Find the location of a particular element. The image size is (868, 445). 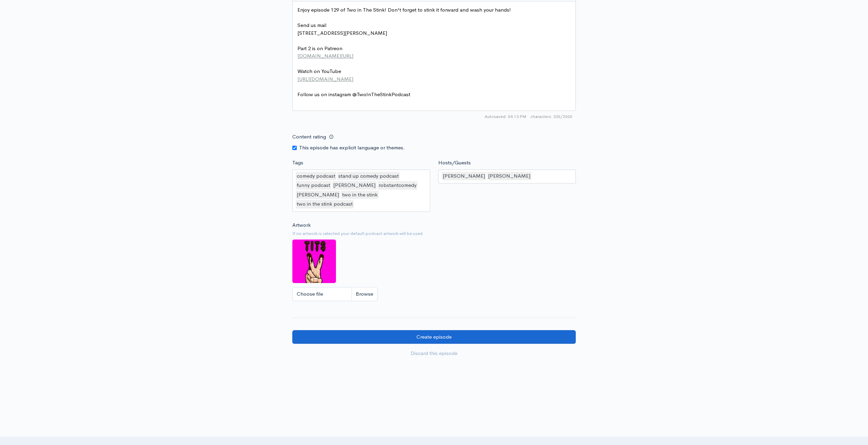

div: two in the stink is located at coordinates (360, 195).